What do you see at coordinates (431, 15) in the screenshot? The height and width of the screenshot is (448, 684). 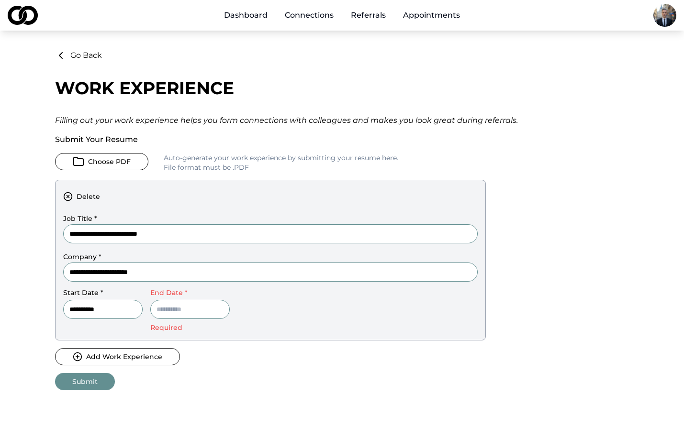 I see `a: Appointments` at bounding box center [431, 15].